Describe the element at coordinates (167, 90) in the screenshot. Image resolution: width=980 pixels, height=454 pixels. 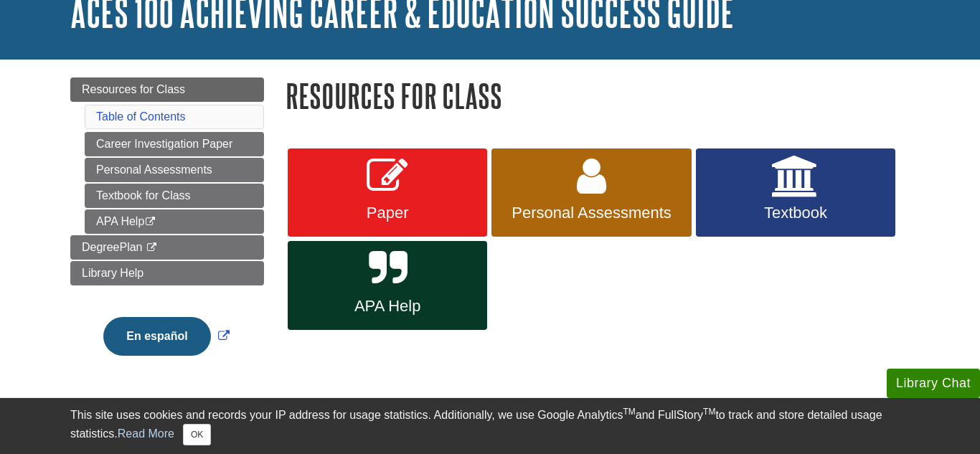
I see `a: Resources for Class` at that location.